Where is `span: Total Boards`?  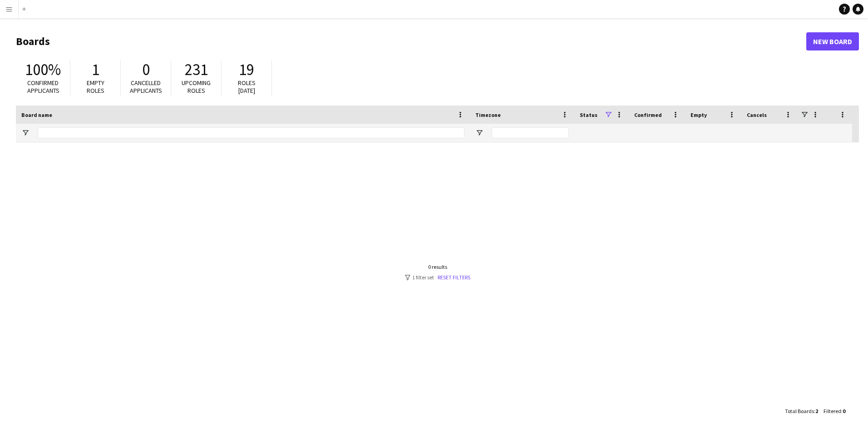 span: Total Boards is located at coordinates (799, 410).